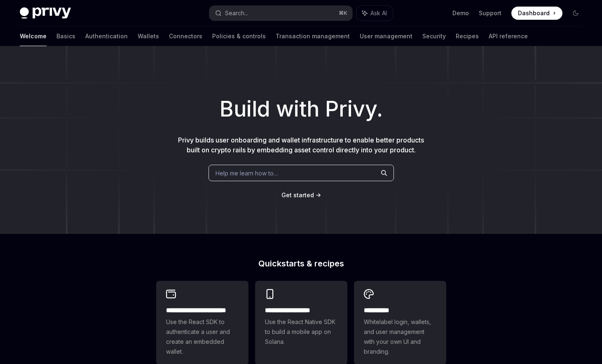  What do you see at coordinates (375, 13) in the screenshot?
I see `button: Ask AI` at bounding box center [375, 13].